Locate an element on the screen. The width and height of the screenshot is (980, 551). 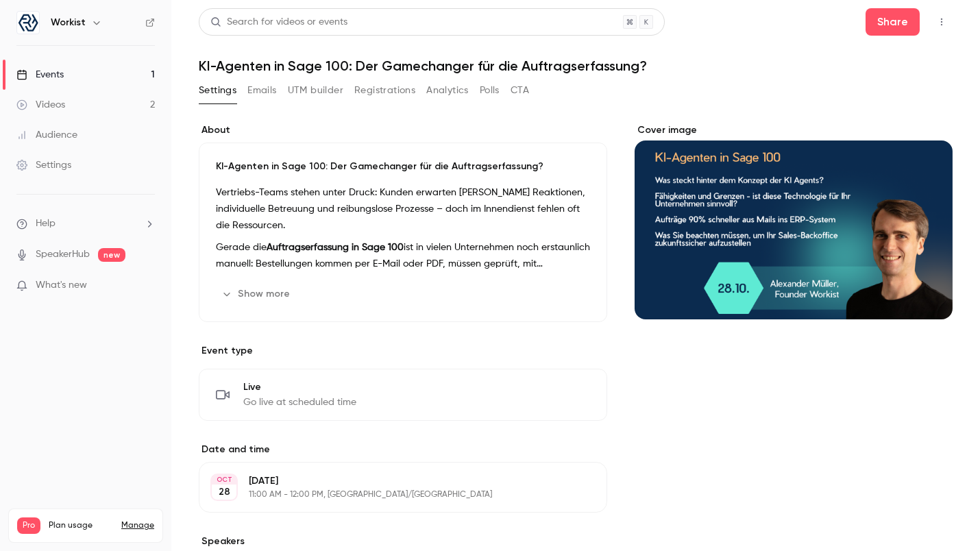
button: Analytics is located at coordinates (447, 91).